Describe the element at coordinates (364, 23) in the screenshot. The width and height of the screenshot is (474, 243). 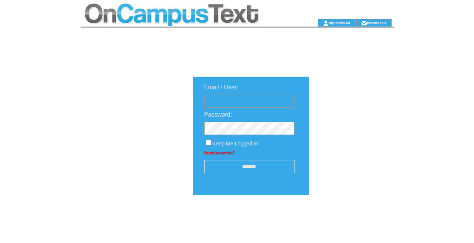
I see `img: contact_us_icon.gif;jsessionid=10861887EFFD1BBF94DC65F4DC9BF35F` at that location.